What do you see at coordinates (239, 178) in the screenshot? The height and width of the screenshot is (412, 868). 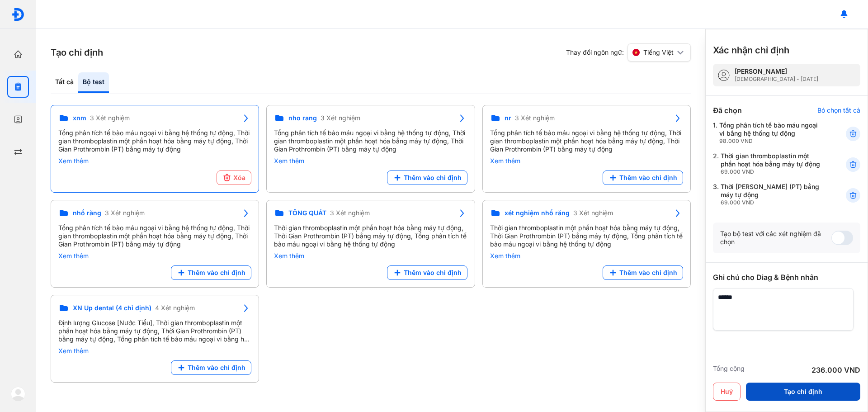 I see `span: Xóa` at bounding box center [239, 178].